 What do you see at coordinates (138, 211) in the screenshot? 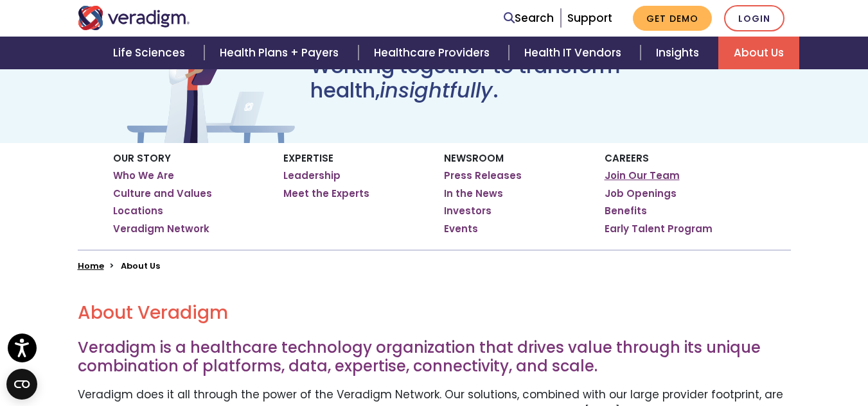
I see `a: Locations` at bounding box center [138, 211].